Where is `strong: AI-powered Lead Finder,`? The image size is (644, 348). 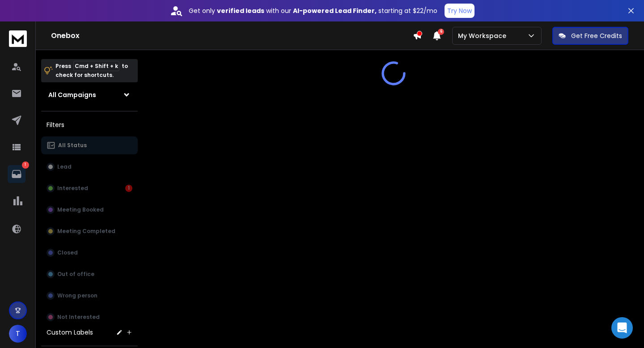 strong: AI-powered Lead Finder, is located at coordinates (335, 11).